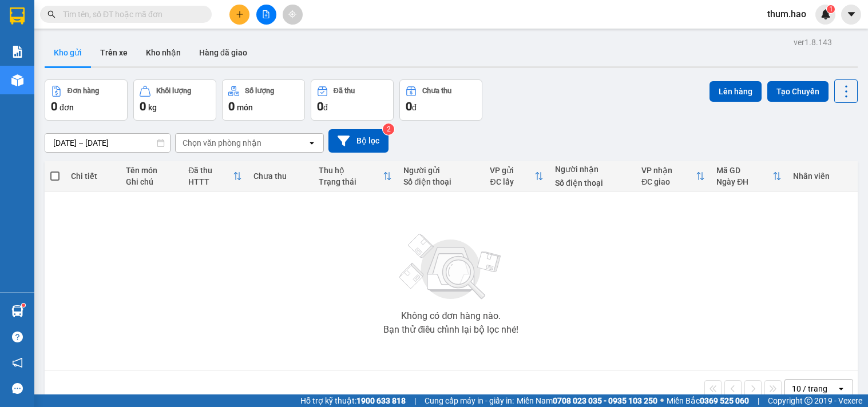  I want to click on span: kg, so click(152, 107).